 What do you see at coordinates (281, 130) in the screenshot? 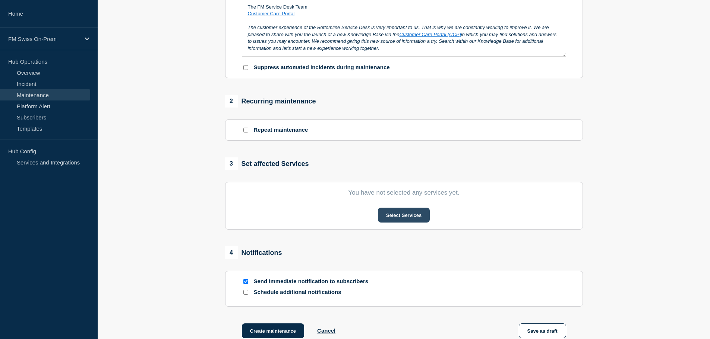
I see `p: Repeat maintenance` at bounding box center [281, 130].